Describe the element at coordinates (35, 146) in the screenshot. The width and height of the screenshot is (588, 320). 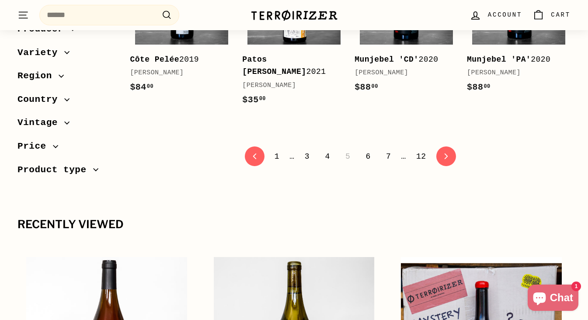
I see `span: Price` at that location.